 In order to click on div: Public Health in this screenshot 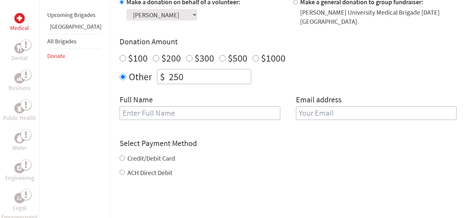, I will do `click(20, 108)`.